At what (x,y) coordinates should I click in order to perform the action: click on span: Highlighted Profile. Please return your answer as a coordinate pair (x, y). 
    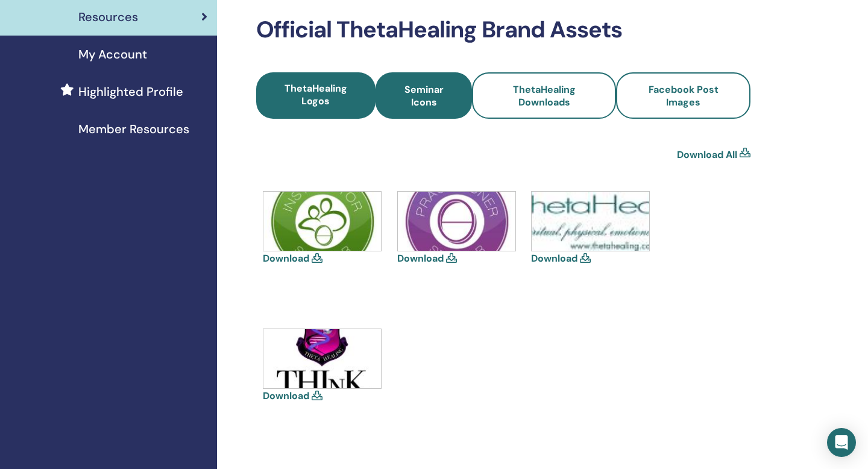
    Looking at the image, I should click on (131, 92).